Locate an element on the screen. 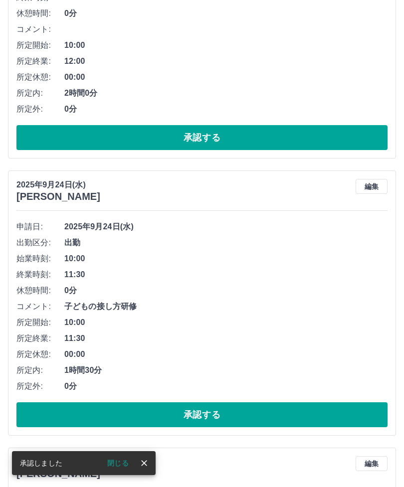 The height and width of the screenshot is (487, 404). span: 子どもの接し方研修 is located at coordinates (226, 306).